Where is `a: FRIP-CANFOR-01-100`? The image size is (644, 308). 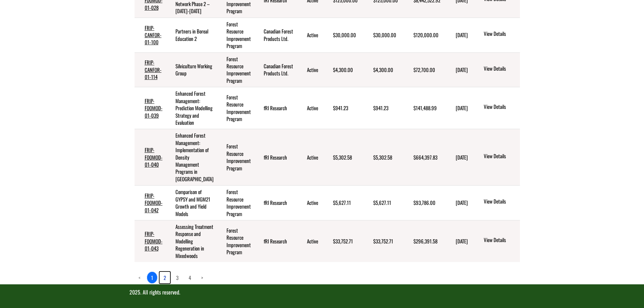
a: FRIP-CANFOR-01-100 is located at coordinates (153, 35).